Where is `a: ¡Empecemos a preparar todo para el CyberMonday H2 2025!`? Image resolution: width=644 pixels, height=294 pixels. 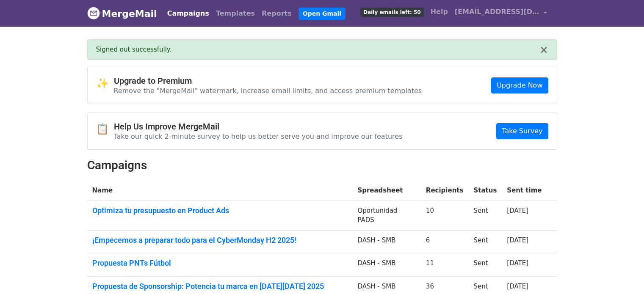 a: ¡Empecemos a preparar todo para el CyberMonday H2 2025! is located at coordinates (220, 241).